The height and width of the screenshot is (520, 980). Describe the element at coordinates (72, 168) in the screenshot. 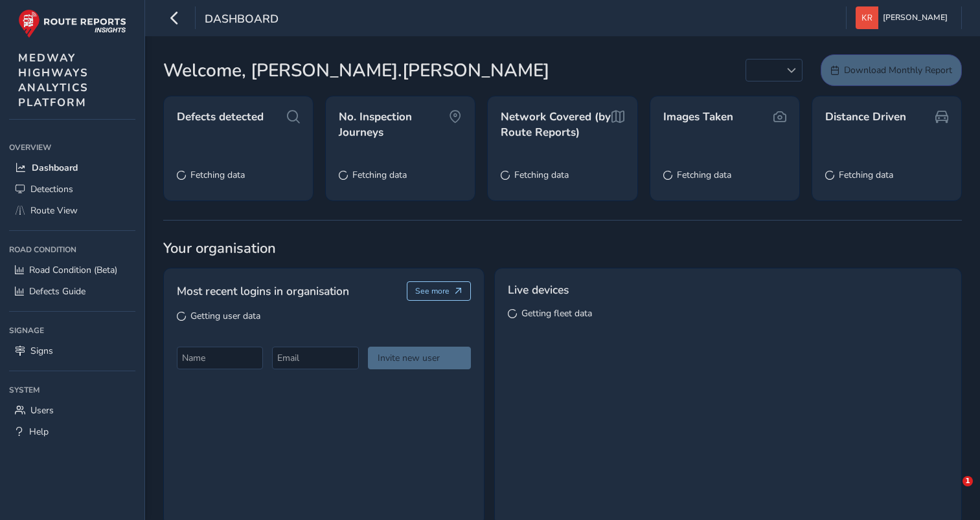

I see `a: Dashboard` at that location.